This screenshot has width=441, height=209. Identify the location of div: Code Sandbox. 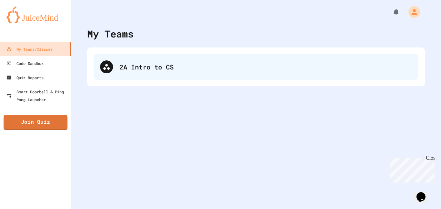
(25, 63).